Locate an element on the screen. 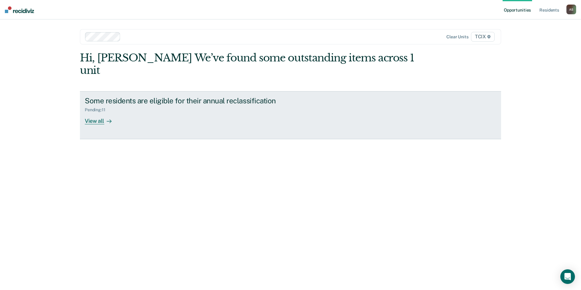  div: Clear units is located at coordinates (457, 37).